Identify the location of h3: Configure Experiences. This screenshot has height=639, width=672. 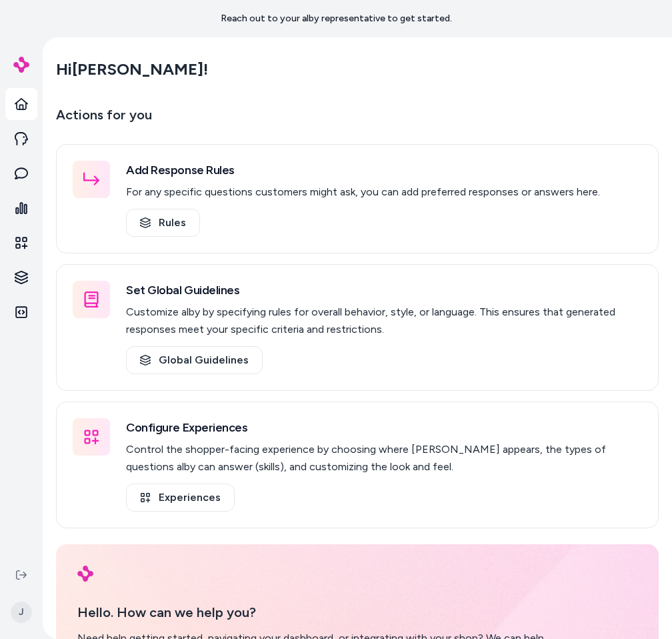
(384, 428).